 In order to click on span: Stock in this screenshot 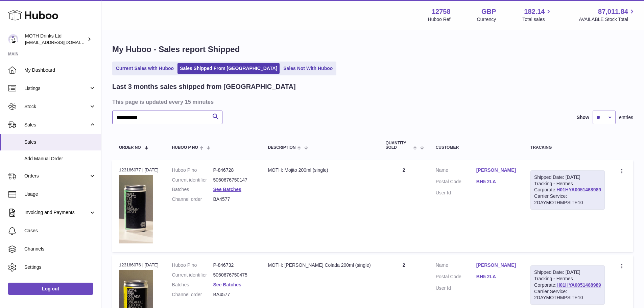, I will do `click(56, 107)`.